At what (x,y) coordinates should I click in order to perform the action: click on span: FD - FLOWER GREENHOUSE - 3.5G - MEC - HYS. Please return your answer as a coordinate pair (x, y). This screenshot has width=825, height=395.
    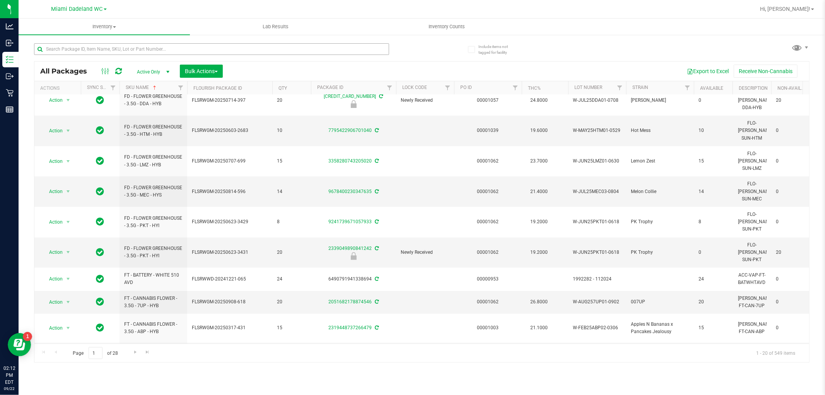
    Looking at the image, I should click on (153, 191).